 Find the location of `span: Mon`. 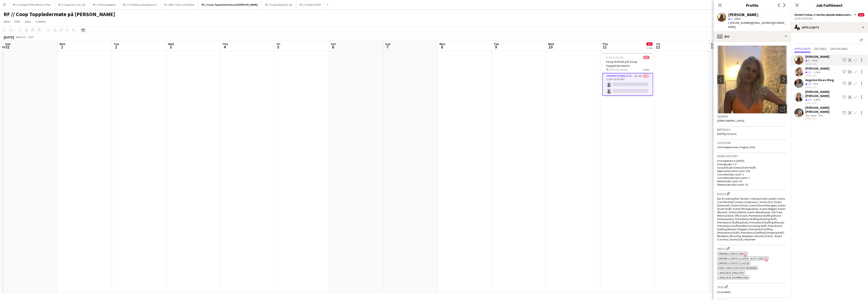

span: Mon is located at coordinates (63, 44).